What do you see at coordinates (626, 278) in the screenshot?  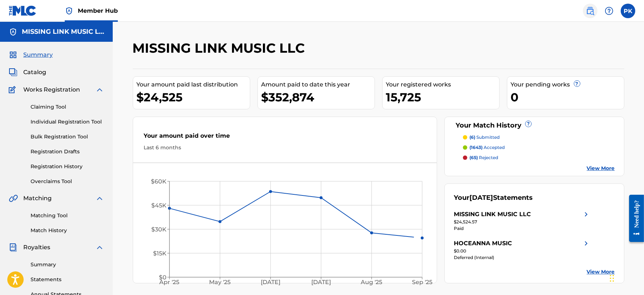 I see `div: Chat Widget` at bounding box center [626, 278].